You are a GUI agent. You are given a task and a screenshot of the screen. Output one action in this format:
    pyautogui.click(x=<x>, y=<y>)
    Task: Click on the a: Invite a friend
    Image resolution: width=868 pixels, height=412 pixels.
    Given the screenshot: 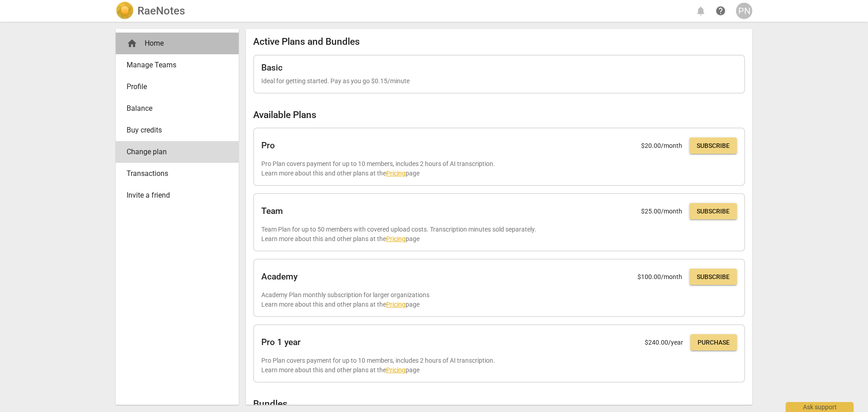 What is the action you would take?
    pyautogui.click(x=177, y=195)
    